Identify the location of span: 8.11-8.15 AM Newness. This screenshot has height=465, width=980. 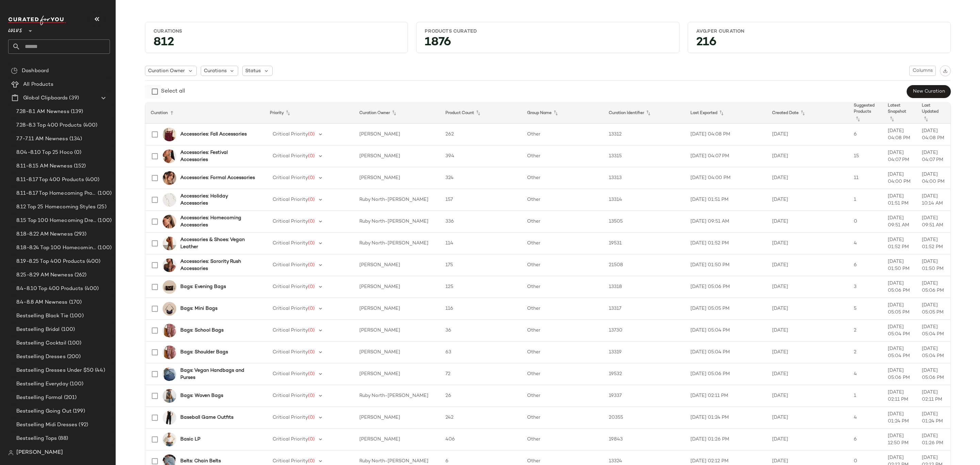
(44, 166).